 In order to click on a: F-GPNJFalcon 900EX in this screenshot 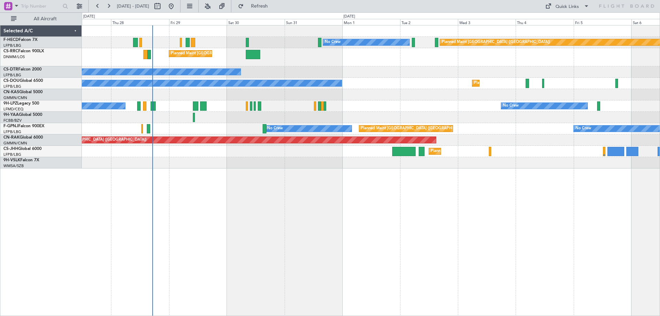, I will do `click(24, 126)`.